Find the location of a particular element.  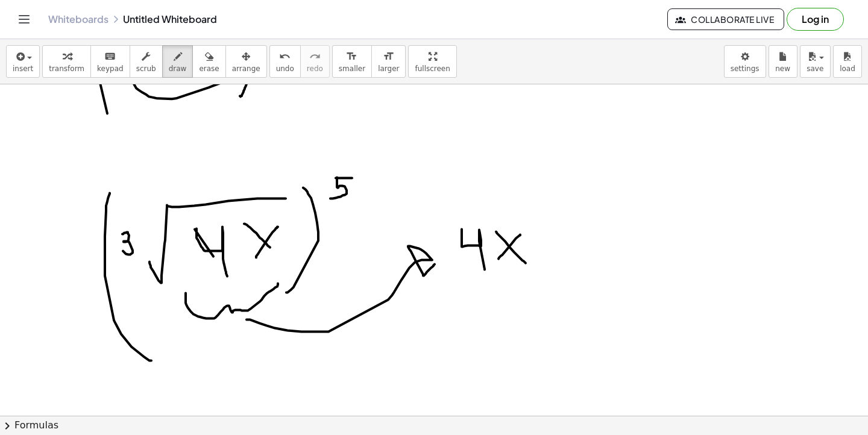

button: keyboardkeypad is located at coordinates (110, 61).